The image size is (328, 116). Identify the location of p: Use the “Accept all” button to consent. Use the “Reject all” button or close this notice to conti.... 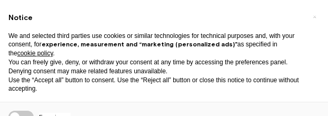
(155, 85).